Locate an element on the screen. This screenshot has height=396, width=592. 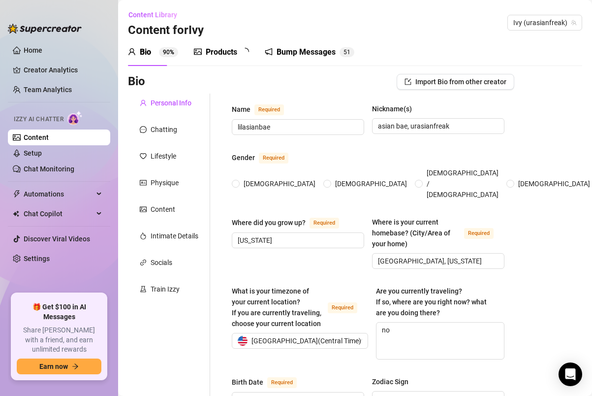
div: Physique is located at coordinates (164, 183).